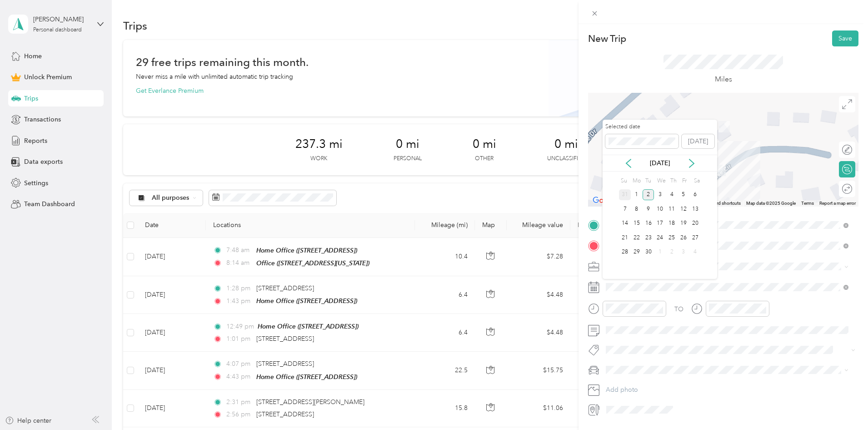  Describe the element at coordinates (685, 181) in the screenshot. I see `div: Fr` at that location.